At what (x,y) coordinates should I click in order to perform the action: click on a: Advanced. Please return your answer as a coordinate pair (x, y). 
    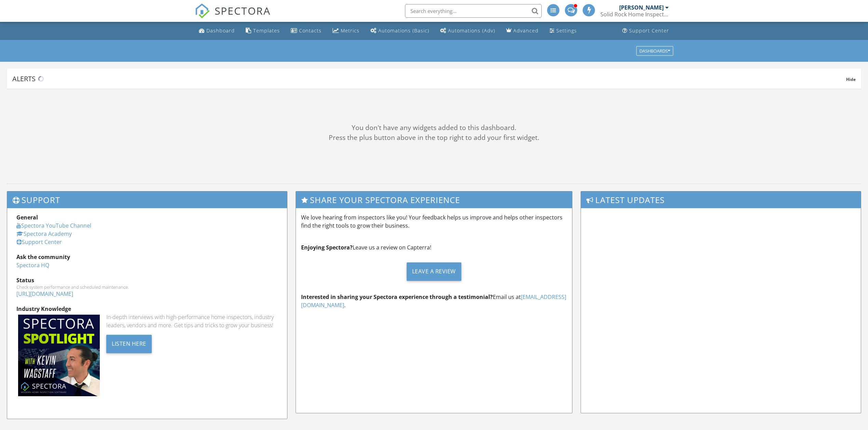
    Looking at the image, I should click on (522, 31).